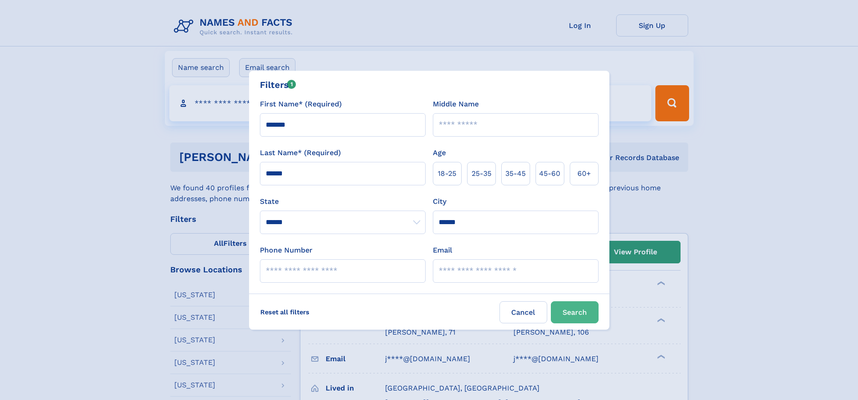 This screenshot has width=858, height=400. I want to click on label: State, so click(343, 201).